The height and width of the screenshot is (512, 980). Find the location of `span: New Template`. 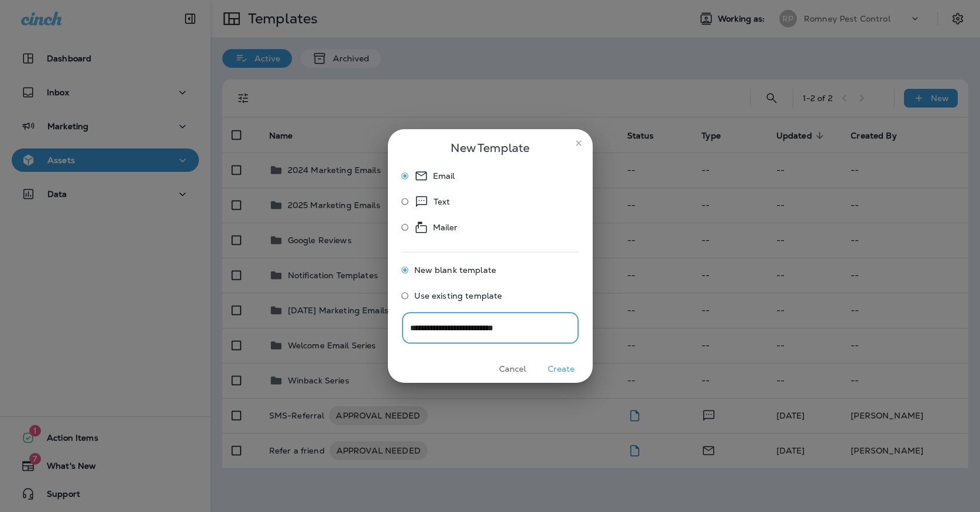

span: New Template is located at coordinates (490, 148).